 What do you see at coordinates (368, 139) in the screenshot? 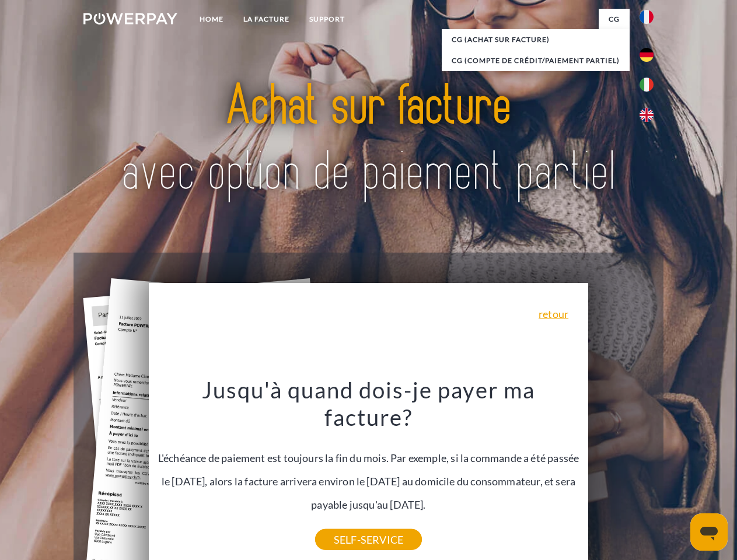
I see `img: title-powerpay_fr.svg` at bounding box center [368, 139].